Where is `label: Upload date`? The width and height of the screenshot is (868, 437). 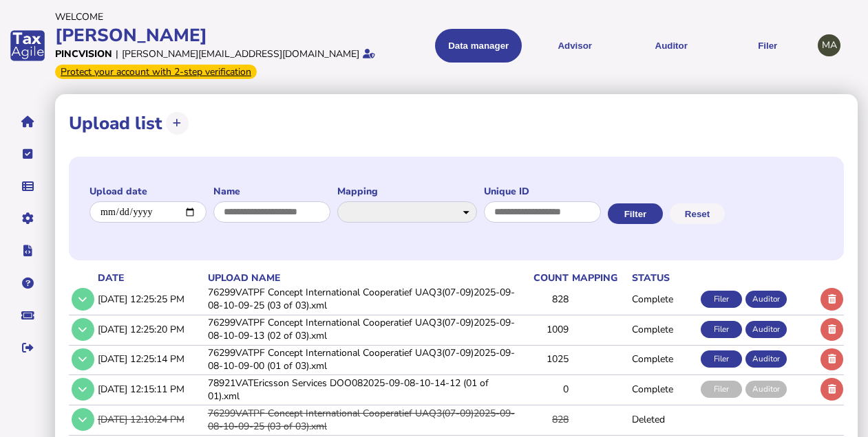
label: Upload date is located at coordinates (148, 191).